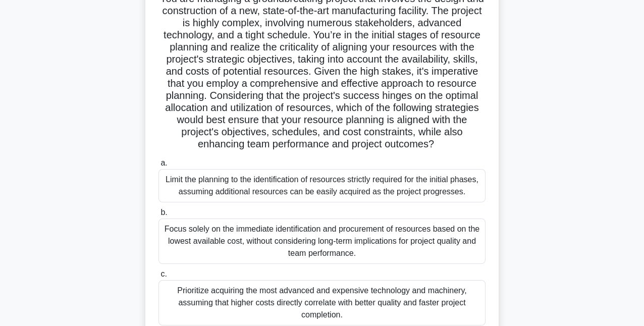  Describe the element at coordinates (164, 162) in the screenshot. I see `span: a.` at that location.